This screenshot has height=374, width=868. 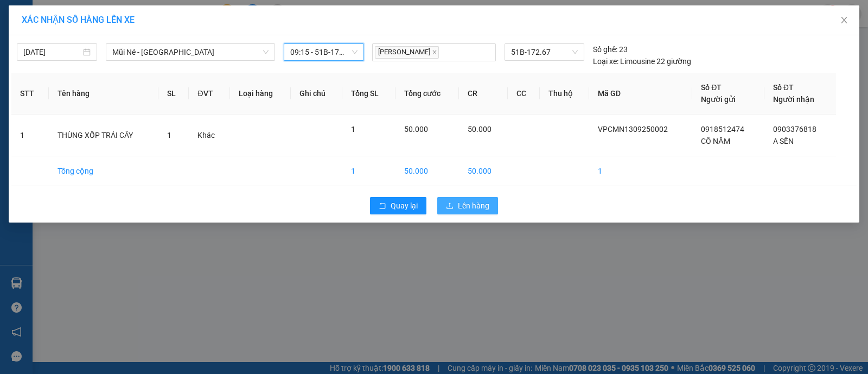 I want to click on span: VPCMN1309250002, so click(x=632, y=129).